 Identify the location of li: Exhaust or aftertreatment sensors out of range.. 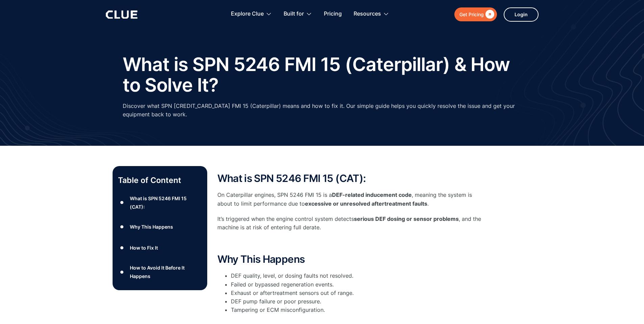
(360, 293).